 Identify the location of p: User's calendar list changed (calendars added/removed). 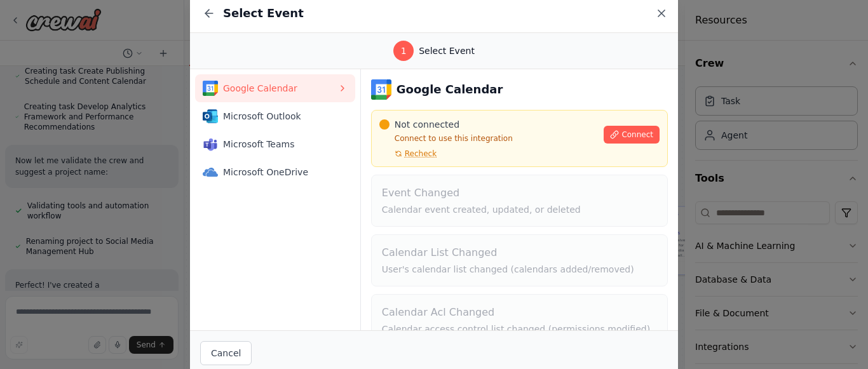
(519, 269).